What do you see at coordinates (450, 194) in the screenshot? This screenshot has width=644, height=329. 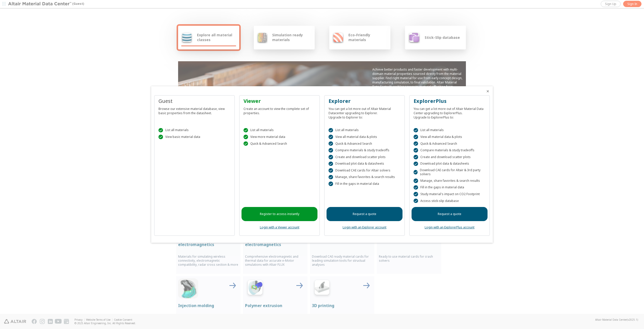 I see `div: Study material's impact on CO2 Footprint` at bounding box center [450, 194].